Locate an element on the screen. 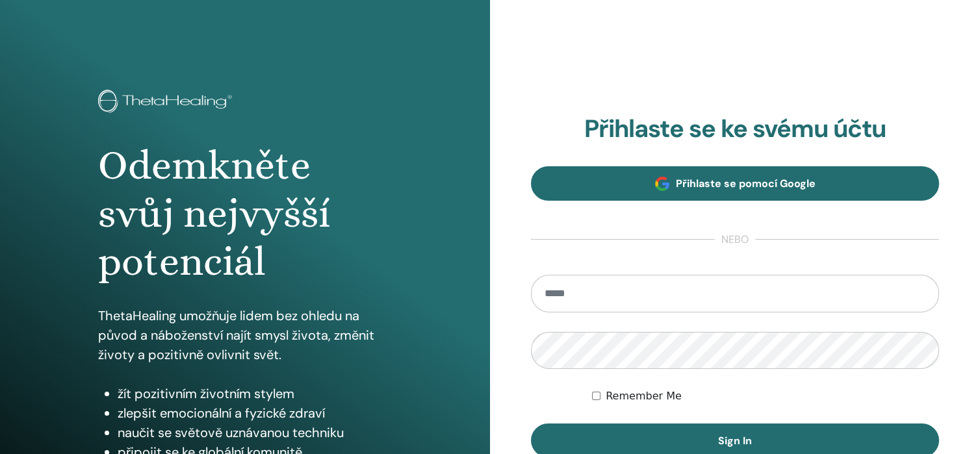 This screenshot has width=980, height=454. li: naučit se světově uznávanou techniku is located at coordinates (255, 432).